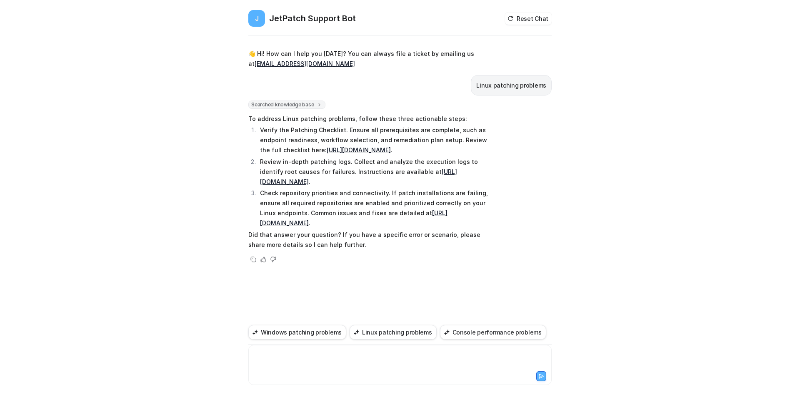 Image resolution: width=800 pixels, height=395 pixels. What do you see at coordinates (376, 172) in the screenshot?
I see `p: Review in-depth patching logs. Collect and analyze the execution logs to identify root causes for...` at bounding box center [376, 172].